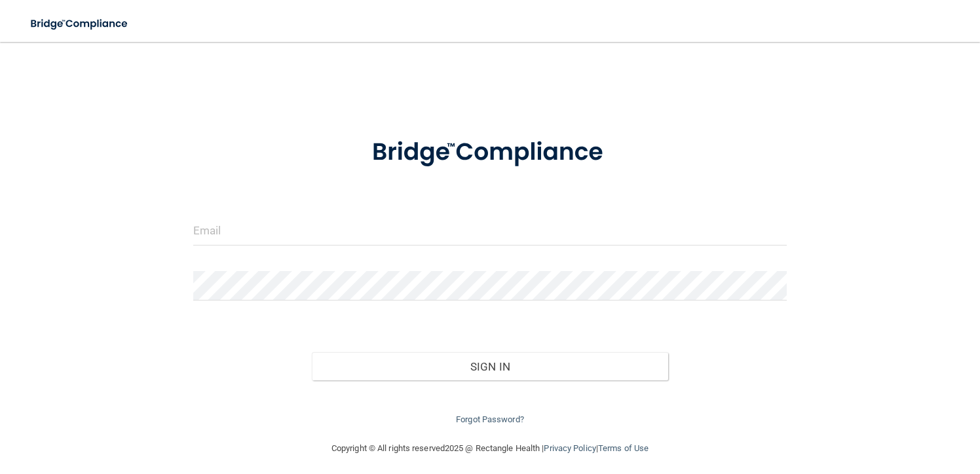 The image size is (980, 474). Describe the element at coordinates (569, 447) in the screenshot. I see `a: Privacy Policy` at that location.